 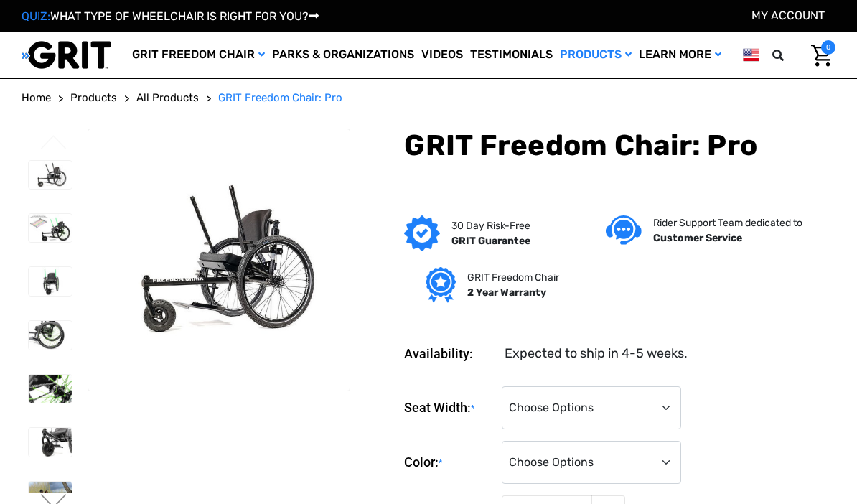 What do you see at coordinates (817, 55) in the screenshot?
I see `a: Cart with 0 items` at bounding box center [817, 55].